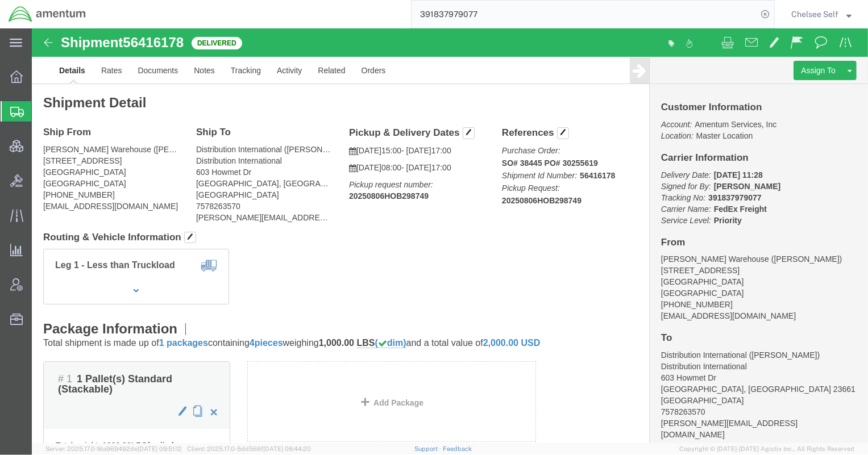 The width and height of the screenshot is (868, 455). What do you see at coordinates (814, 14) in the screenshot?
I see `span: Chelsee Self` at bounding box center [814, 14].